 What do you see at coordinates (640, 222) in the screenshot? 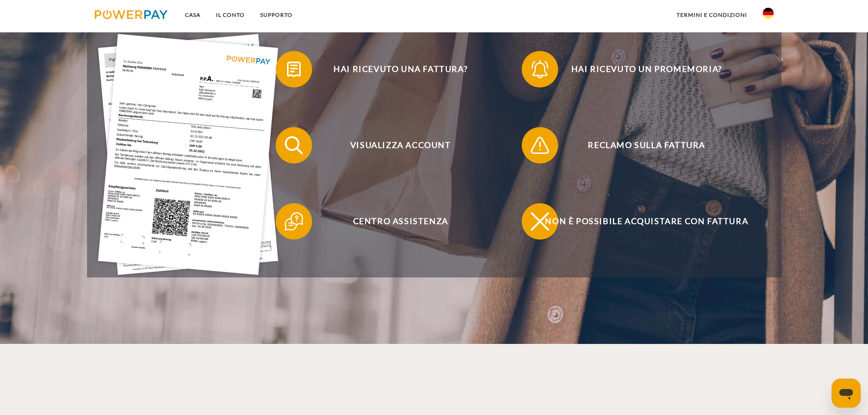
I see `button: Non è possibile acquistare con fattura` at bounding box center [640, 222].